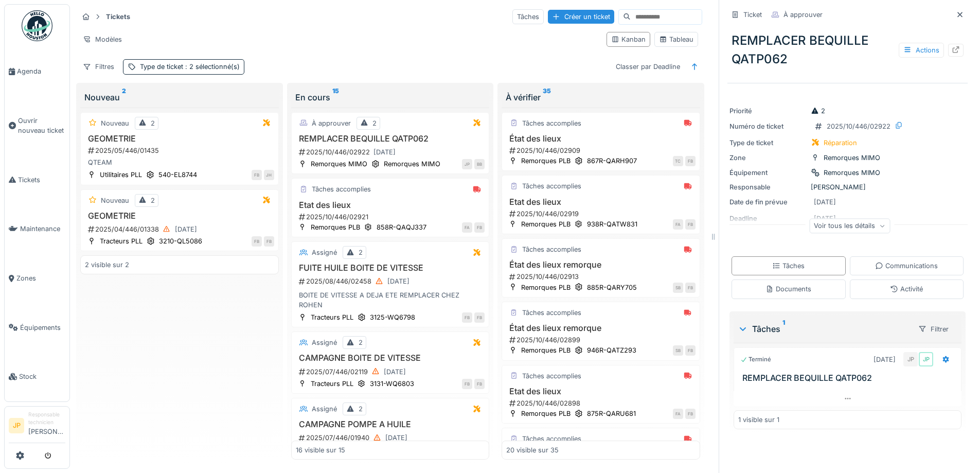 Image resolution: width=980 pixels, height=473 pixels. What do you see at coordinates (840, 142) in the screenshot?
I see `div: Réparation` at bounding box center [840, 142].